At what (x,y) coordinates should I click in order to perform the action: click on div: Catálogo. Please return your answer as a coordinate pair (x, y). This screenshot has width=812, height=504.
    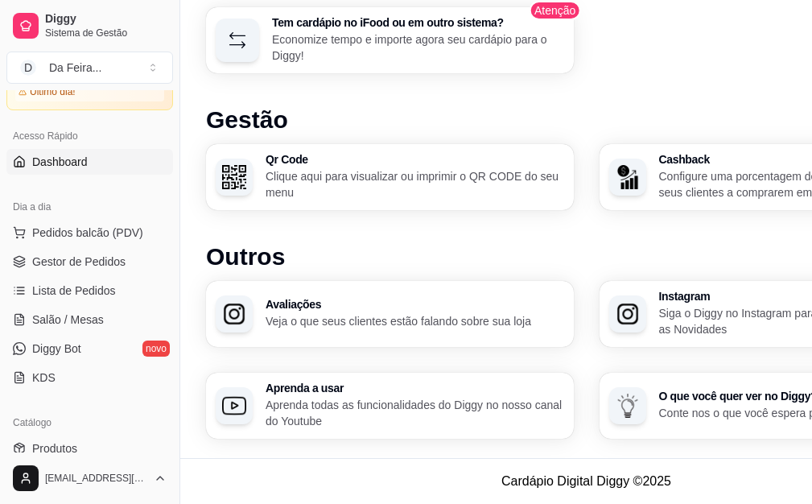
    Looking at the image, I should click on (89, 422).